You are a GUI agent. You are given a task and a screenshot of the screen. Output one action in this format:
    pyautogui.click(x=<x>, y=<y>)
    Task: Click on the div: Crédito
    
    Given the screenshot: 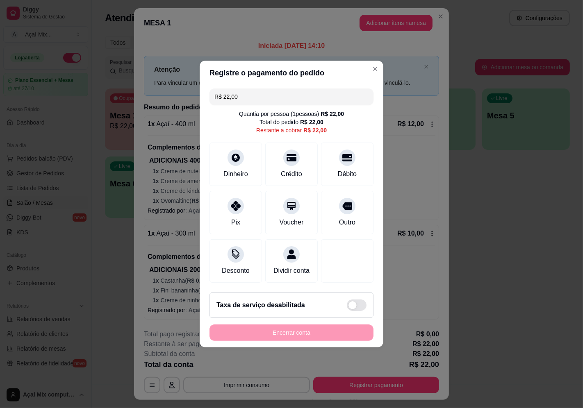 What is the action you would take?
    pyautogui.click(x=291, y=174)
    